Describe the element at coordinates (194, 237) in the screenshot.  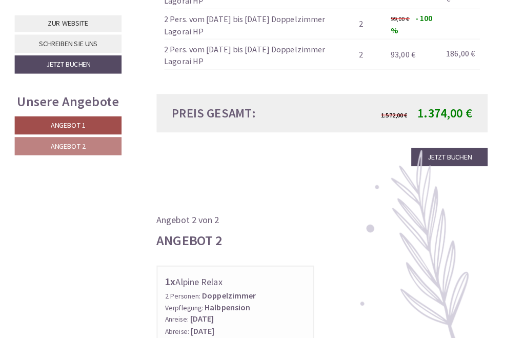
I see `div: Angebot 2` at that location.